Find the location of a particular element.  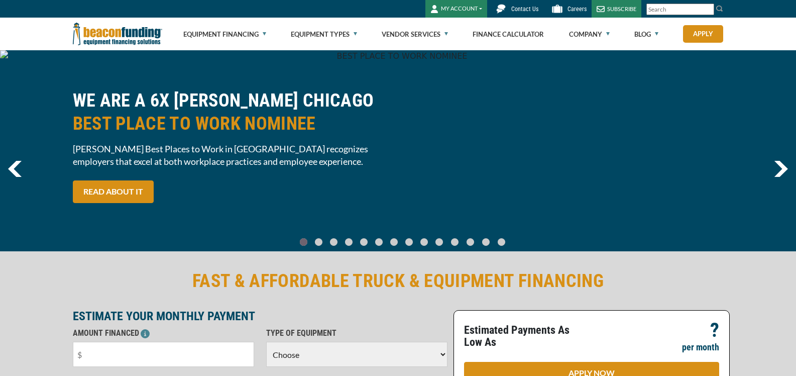

a: Go To Slide 9 is located at coordinates (440, 242).